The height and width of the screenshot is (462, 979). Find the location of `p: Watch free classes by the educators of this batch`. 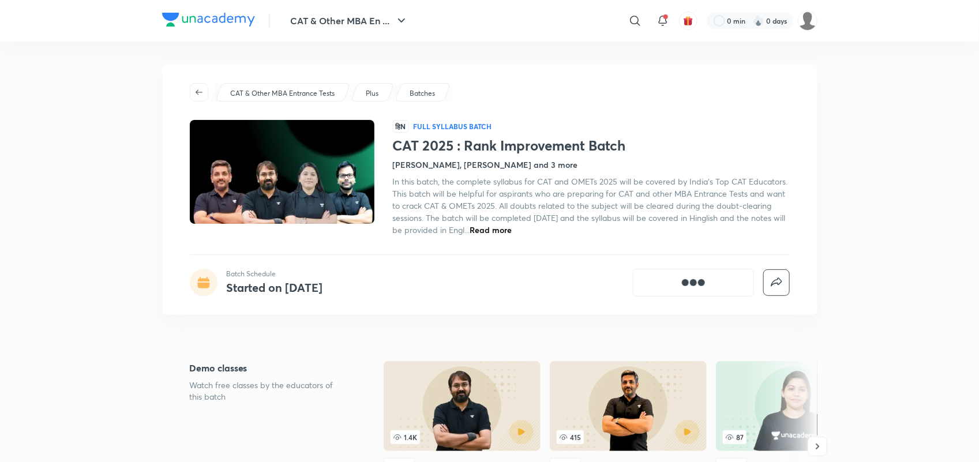

p: Watch free classes by the educators of this batch is located at coordinates (268, 391).